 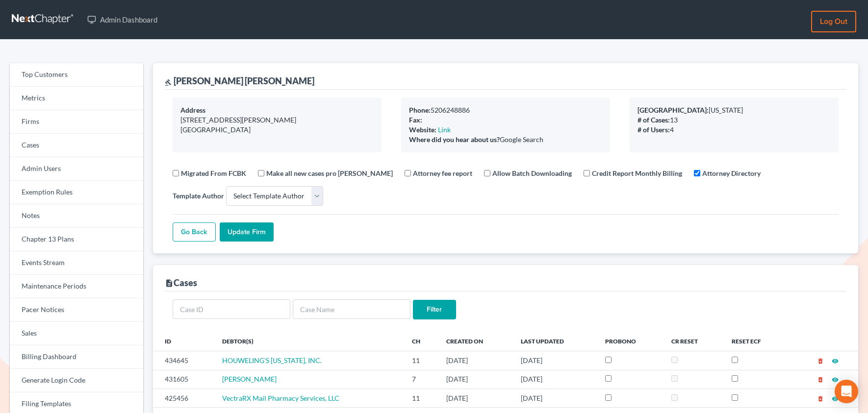 I want to click on th: Created On, so click(x=476, y=341).